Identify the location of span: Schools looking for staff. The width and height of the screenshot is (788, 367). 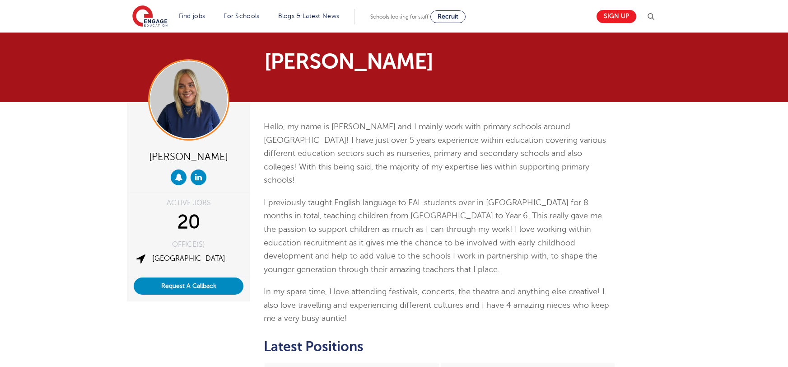
(399, 17).